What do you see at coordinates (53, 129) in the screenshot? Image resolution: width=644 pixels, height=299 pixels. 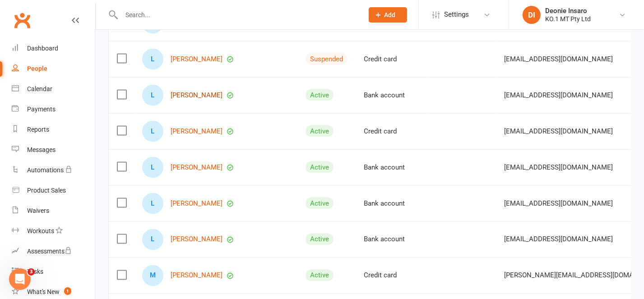 I see `a: Reports` at bounding box center [53, 129].